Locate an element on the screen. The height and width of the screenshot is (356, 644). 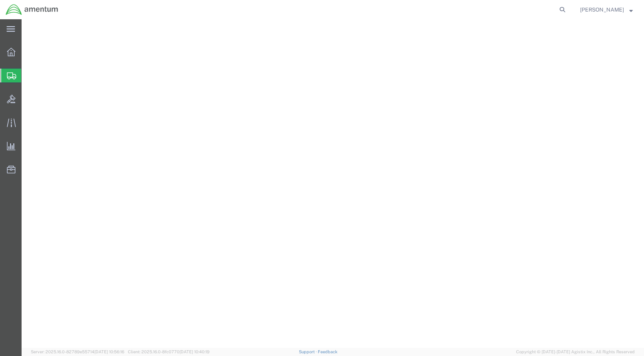
a: Feedback is located at coordinates (327, 352).